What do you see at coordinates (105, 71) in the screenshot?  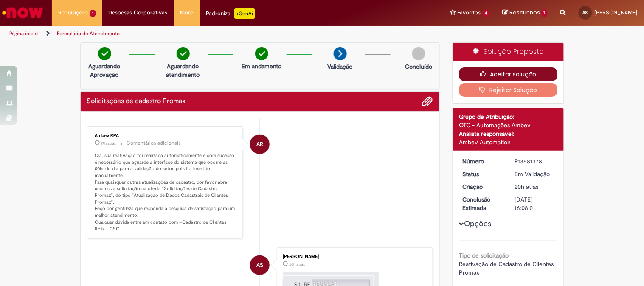 I see `p: Aguardando Aprovação` at bounding box center [105, 71].